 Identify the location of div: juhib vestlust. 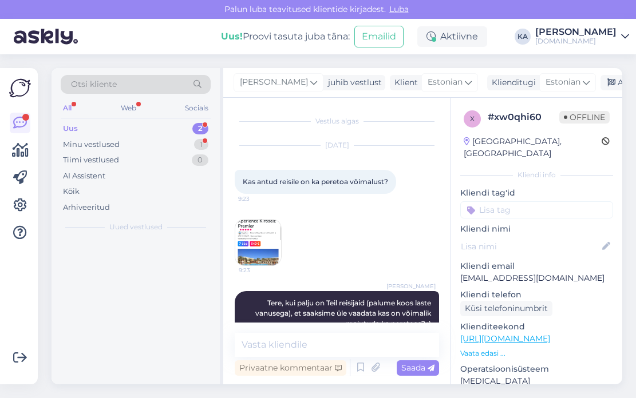
(352, 82).